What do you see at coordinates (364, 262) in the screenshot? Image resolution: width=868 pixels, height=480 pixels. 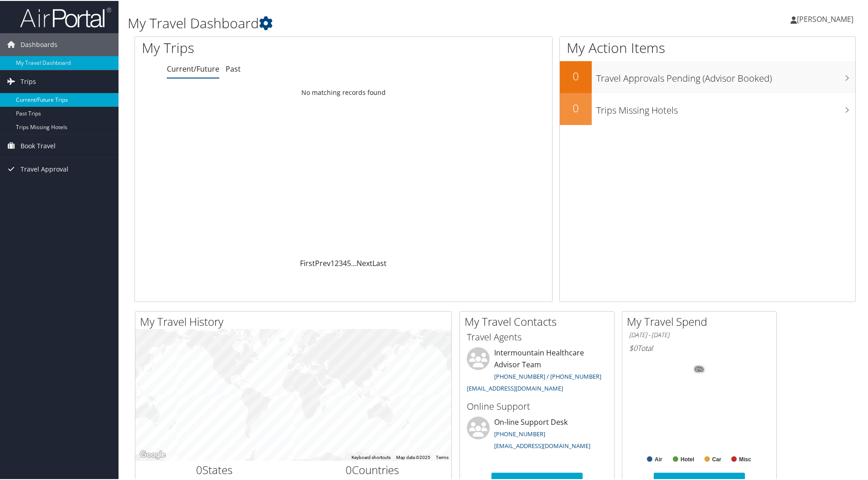 I see `a: Next` at bounding box center [364, 262].